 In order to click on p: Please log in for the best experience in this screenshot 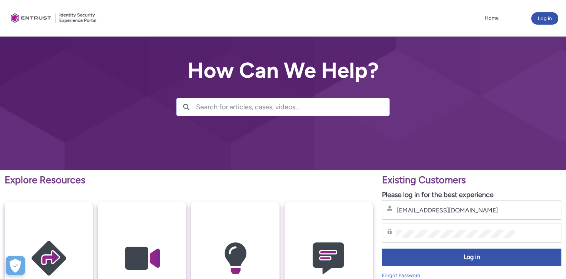, I will do `click(472, 195)`.